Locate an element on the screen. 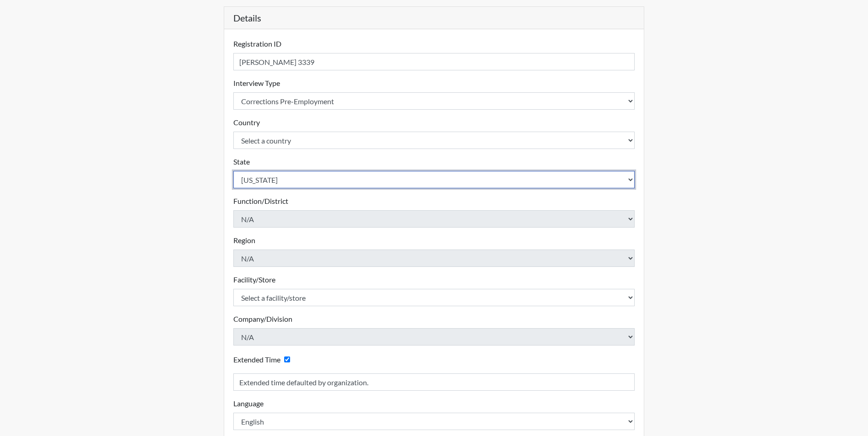 The image size is (868, 436). label: Country is located at coordinates (247, 123).